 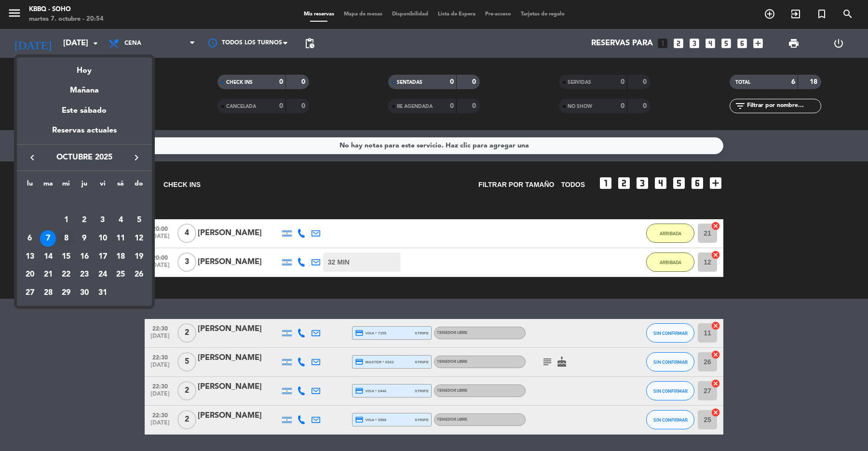 What do you see at coordinates (66, 275) in the screenshot?
I see `div: 22` at bounding box center [66, 275].